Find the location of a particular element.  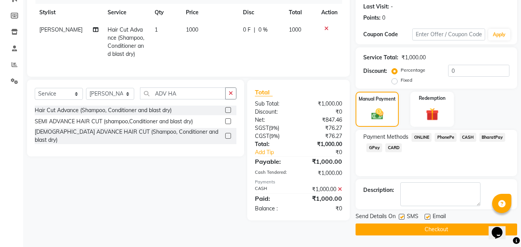

a: Add Tip is located at coordinates (278, 152).